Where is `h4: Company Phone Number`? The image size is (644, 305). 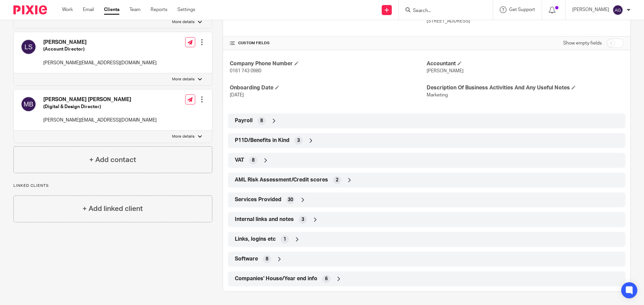
h4: Company Phone Number is located at coordinates (328, 64).